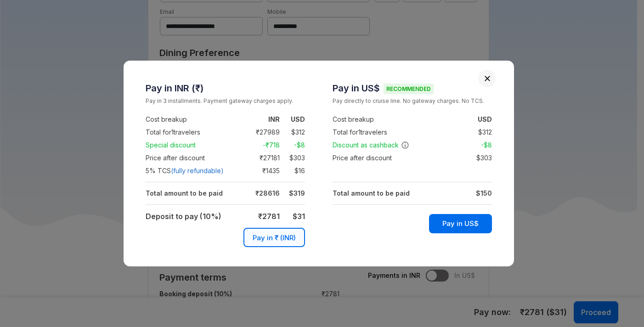 This screenshot has width=644, height=327. Describe the element at coordinates (183, 216) in the screenshot. I see `strong: Deposit to pay (10%)` at that location.